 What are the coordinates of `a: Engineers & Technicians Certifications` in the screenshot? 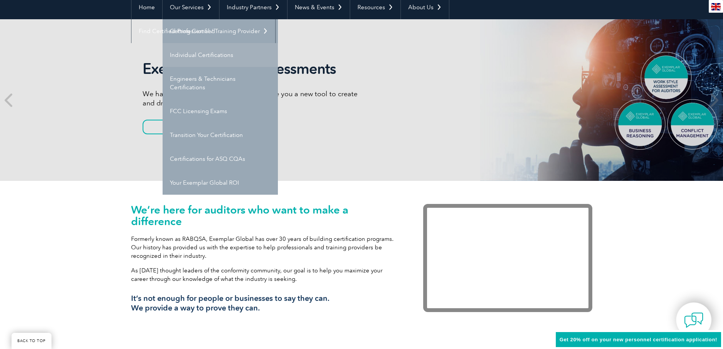 It's located at (220, 83).